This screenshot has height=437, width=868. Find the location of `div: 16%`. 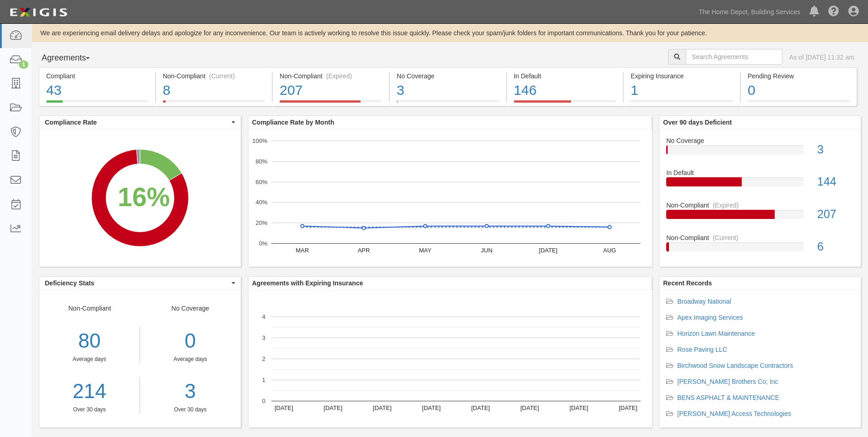

div: 16% is located at coordinates (143, 197).